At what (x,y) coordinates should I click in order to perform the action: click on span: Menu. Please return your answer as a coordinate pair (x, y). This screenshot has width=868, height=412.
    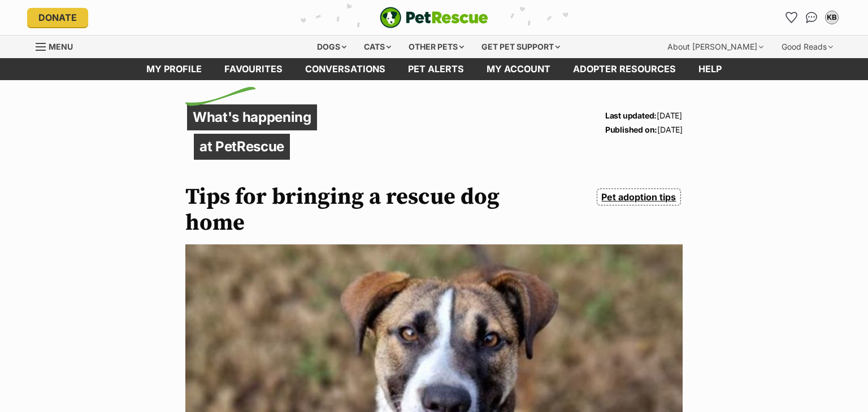
    Looking at the image, I should click on (61, 46).